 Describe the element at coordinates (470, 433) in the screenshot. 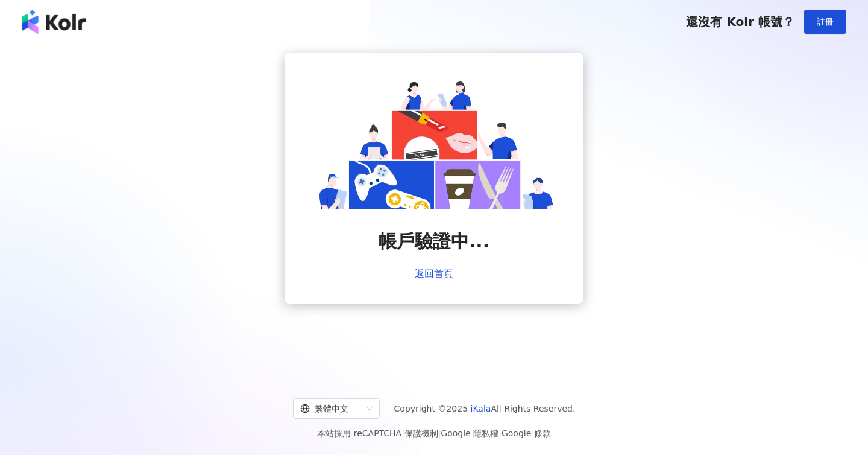

I see `a: Google 隱私權` at that location.